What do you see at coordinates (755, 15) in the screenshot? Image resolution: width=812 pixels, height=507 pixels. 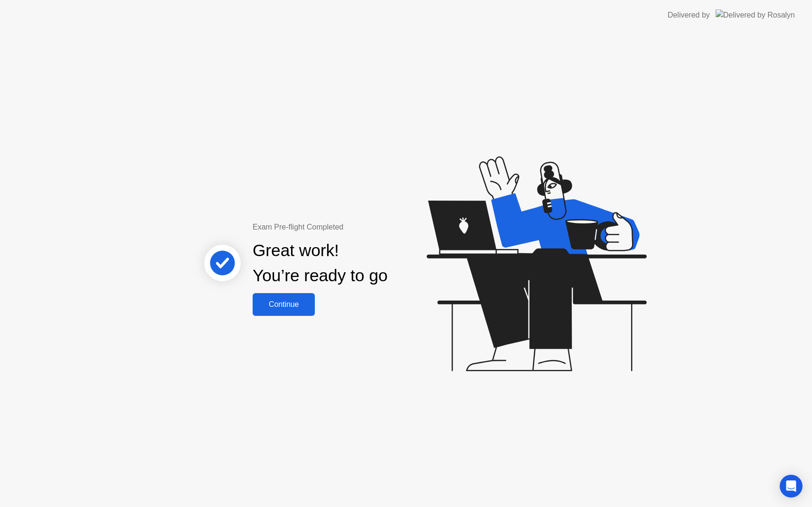 I see `img: Delivered by Rosalyn` at bounding box center [755, 15].